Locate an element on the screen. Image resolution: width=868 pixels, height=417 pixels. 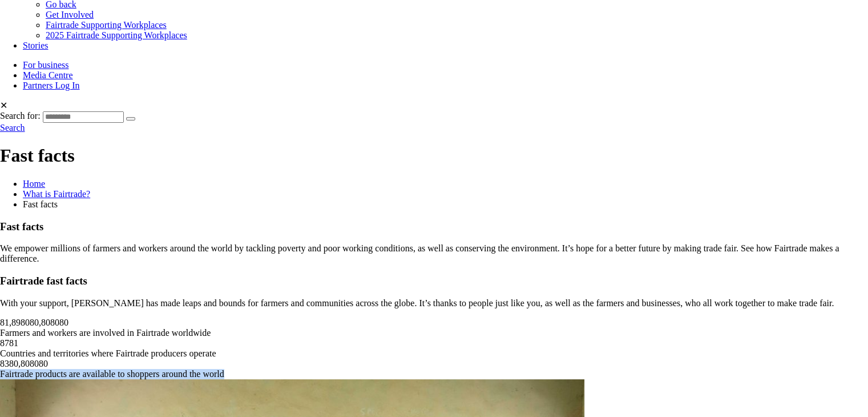
a: For business is located at coordinates (45, 64).